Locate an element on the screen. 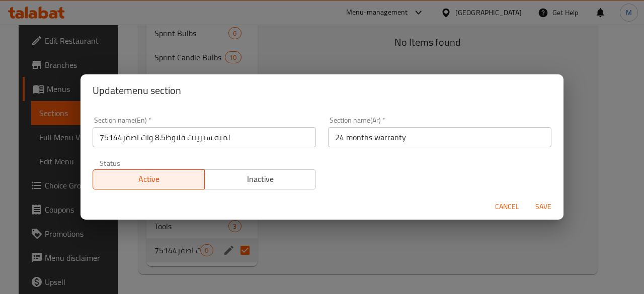  button: Active is located at coordinates (149, 179).